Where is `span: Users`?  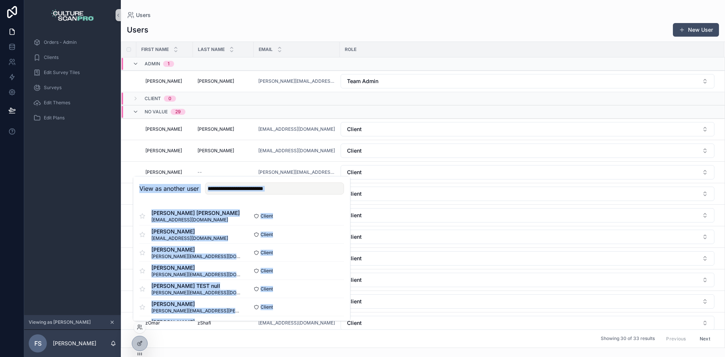
span: Users is located at coordinates (143, 15).